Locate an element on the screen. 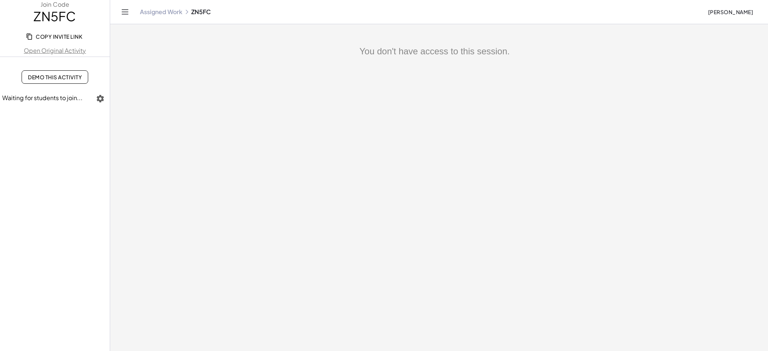 The image size is (768, 351). a: Assigned Work is located at coordinates (161, 12).